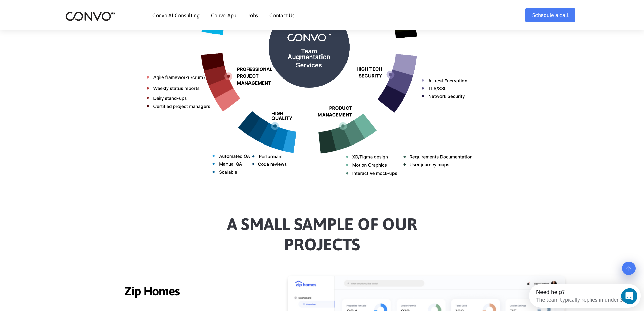 This screenshot has height=311, width=644. I want to click on a: Contact Us, so click(282, 15).